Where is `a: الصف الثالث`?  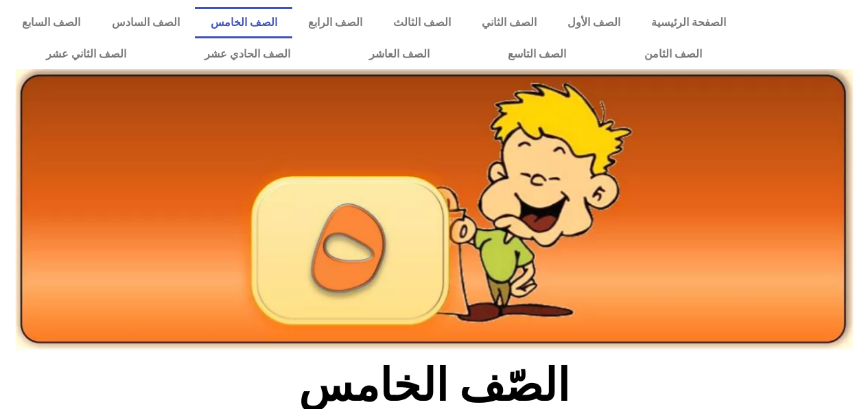 a: الصف الثالث is located at coordinates (421, 22).